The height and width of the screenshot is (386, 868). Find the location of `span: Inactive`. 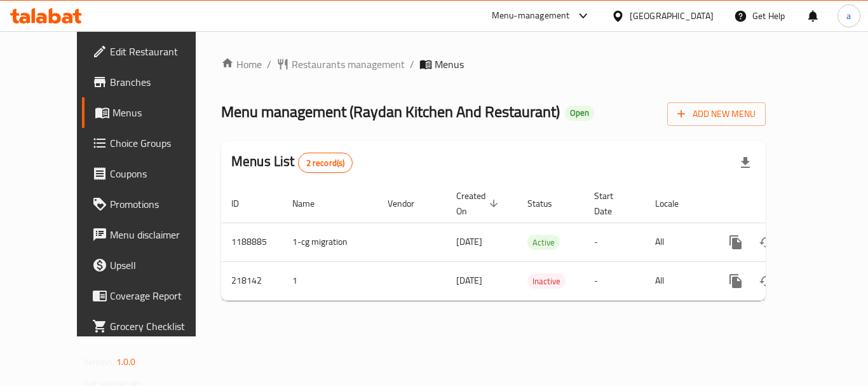

span: Inactive is located at coordinates (546, 281).